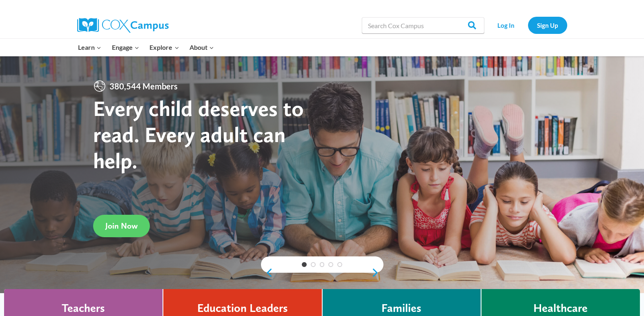  I want to click on div: content slider buttons, so click(322, 273).